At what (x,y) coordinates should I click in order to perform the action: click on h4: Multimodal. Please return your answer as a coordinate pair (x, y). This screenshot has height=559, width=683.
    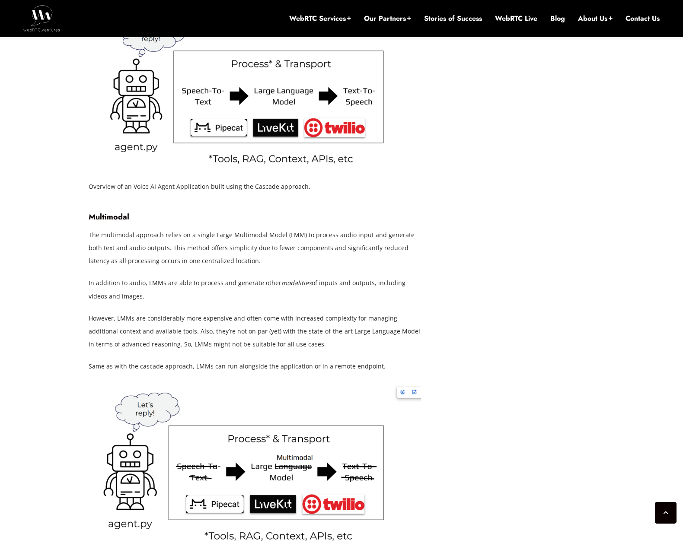
    Looking at the image, I should click on (255, 217).